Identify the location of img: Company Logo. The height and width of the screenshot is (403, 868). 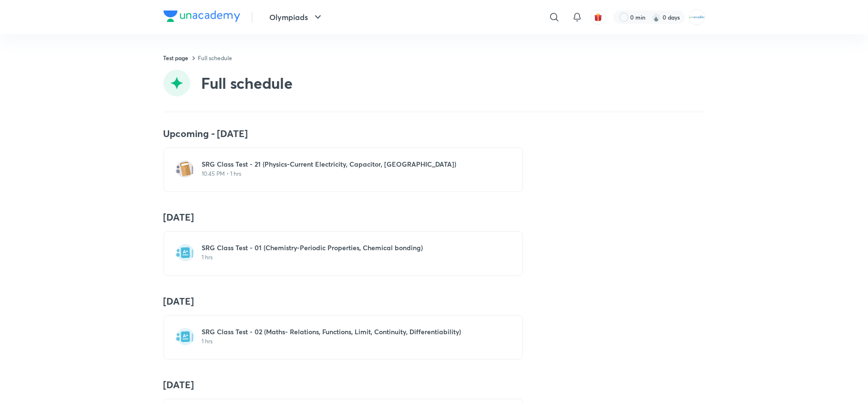
(202, 16).